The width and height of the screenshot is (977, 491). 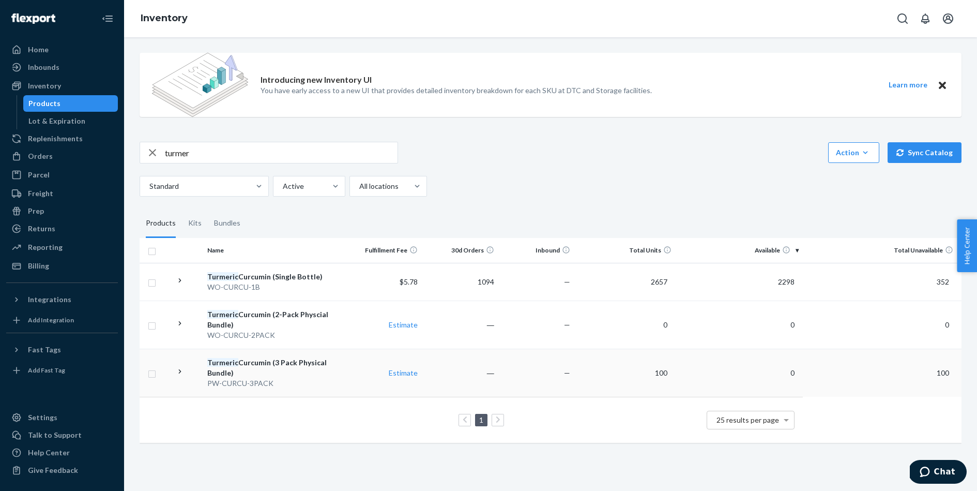 What do you see at coordinates (62, 50) in the screenshot?
I see `a: Home` at bounding box center [62, 50].